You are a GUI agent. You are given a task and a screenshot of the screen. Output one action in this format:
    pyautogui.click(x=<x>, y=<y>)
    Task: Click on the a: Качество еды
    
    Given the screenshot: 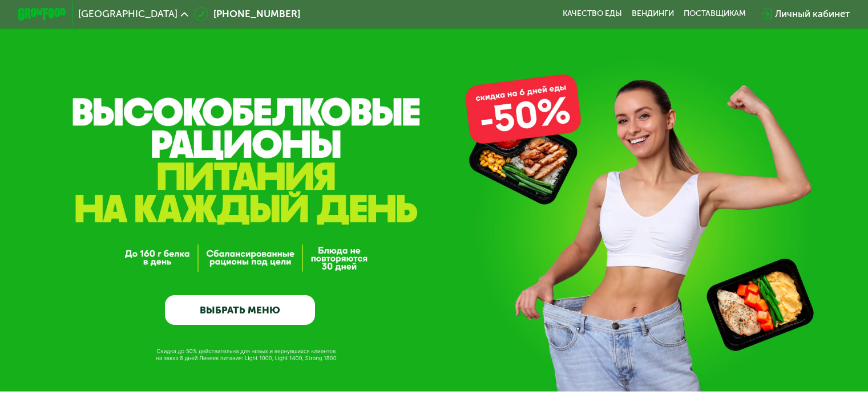 What is the action you would take?
    pyautogui.click(x=593, y=14)
    